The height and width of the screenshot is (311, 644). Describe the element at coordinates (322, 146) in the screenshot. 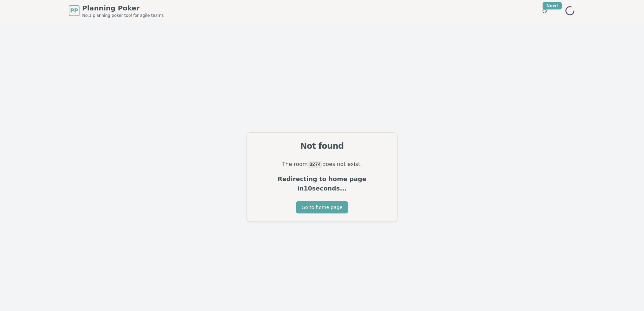

I see `div: Not found` at that location.